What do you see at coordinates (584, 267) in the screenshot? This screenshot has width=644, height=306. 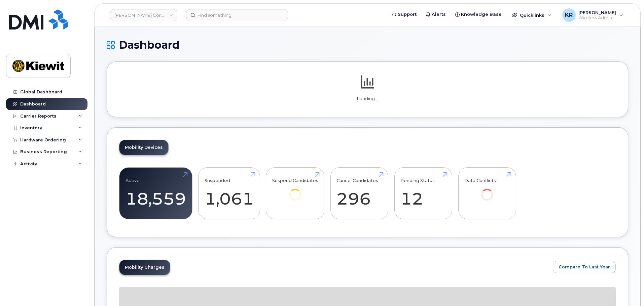 I see `button: Compare To Last Year` at bounding box center [584, 267].